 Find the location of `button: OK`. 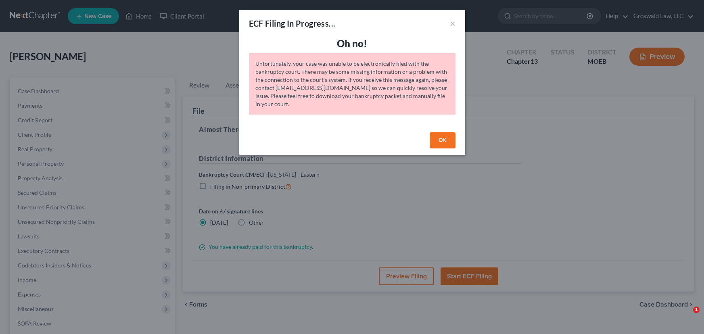

button: OK is located at coordinates (443, 140).